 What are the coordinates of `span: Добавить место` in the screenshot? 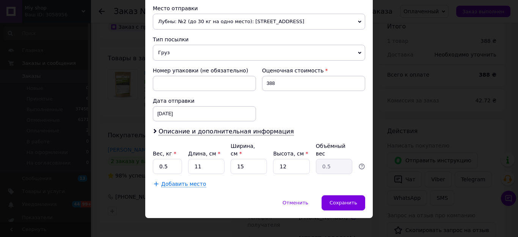 It's located at (183, 184).